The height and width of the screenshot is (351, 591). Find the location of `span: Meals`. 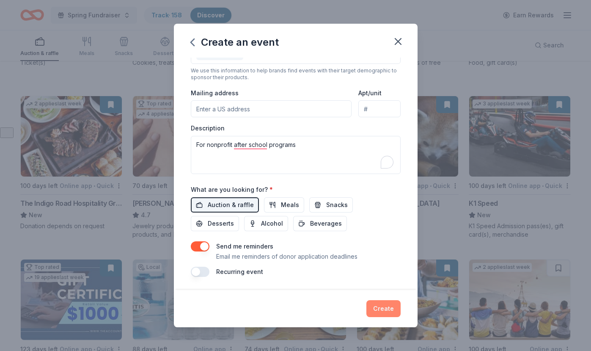

span: Meals is located at coordinates (290, 205).